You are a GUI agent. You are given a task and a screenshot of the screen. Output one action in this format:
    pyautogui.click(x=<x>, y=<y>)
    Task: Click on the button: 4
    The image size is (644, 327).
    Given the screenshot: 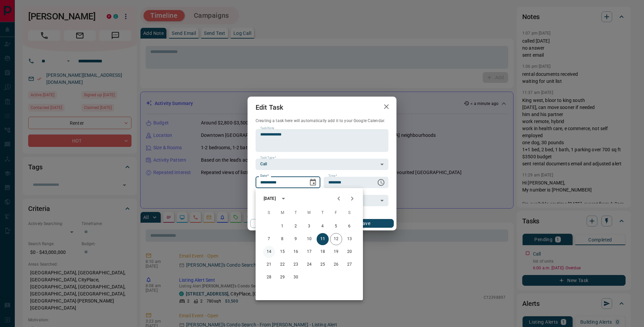 What is the action you would take?
    pyautogui.click(x=323, y=227)
    